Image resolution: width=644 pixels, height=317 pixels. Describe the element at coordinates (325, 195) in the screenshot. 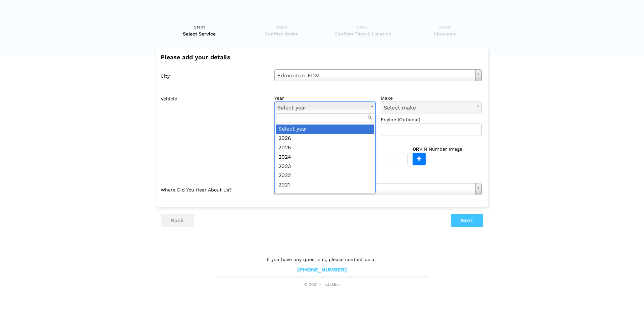

I see `div: 2020` at that location.